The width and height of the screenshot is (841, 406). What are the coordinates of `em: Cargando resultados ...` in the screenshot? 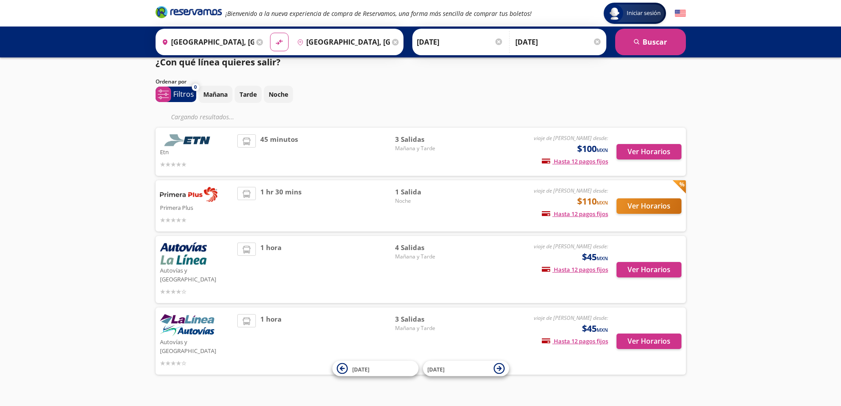 It's located at (202, 117).